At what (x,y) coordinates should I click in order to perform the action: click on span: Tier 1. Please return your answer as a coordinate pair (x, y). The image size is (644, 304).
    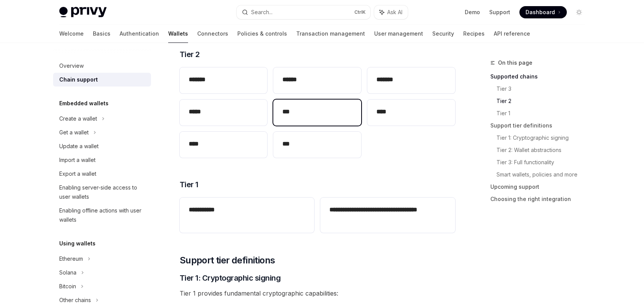
    Looking at the image, I should click on (189, 185).